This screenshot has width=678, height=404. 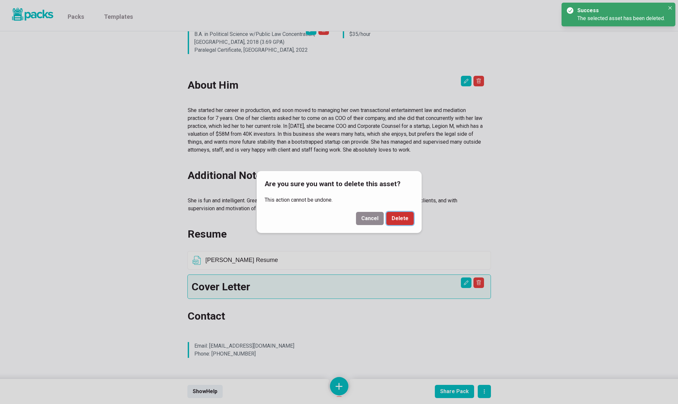 What do you see at coordinates (400, 219) in the screenshot?
I see `button: Delete` at bounding box center [400, 219].